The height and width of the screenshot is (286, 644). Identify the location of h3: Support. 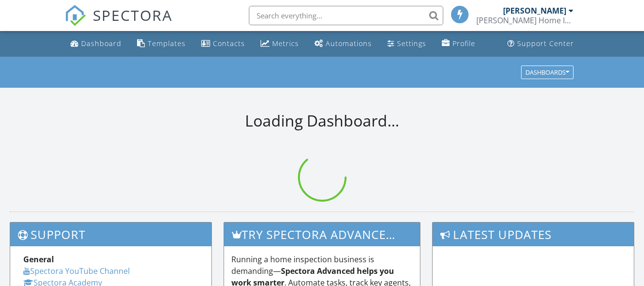
(111, 234).